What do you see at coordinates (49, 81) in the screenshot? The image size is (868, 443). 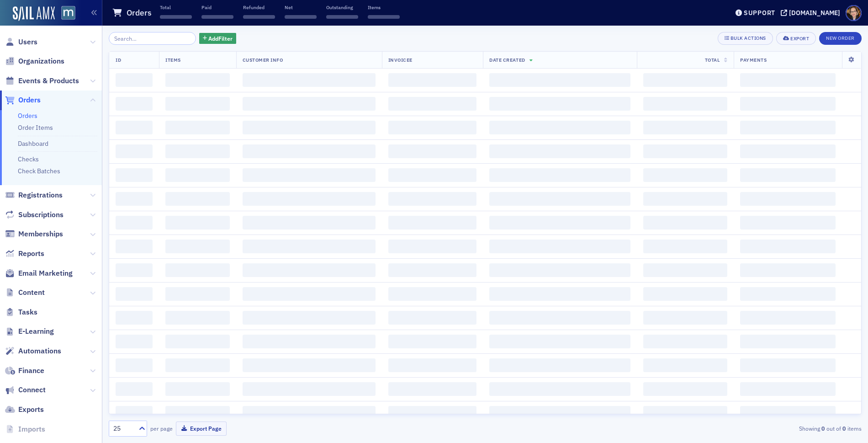 I see `span: Events & Products` at bounding box center [49, 81].